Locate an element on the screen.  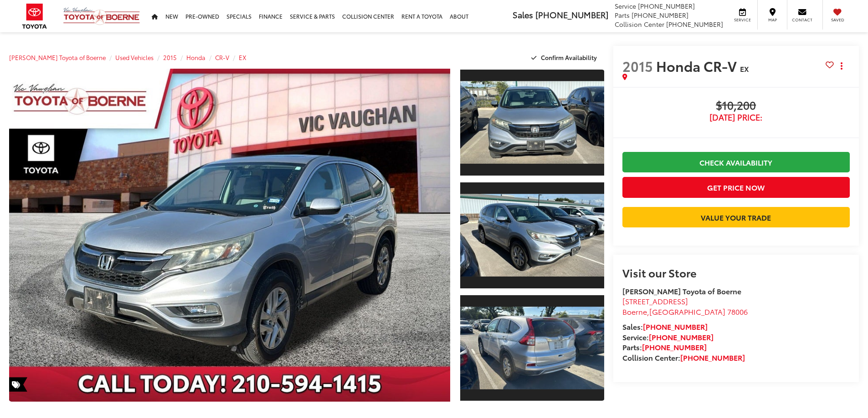
span: Special is located at coordinates (18, 384).